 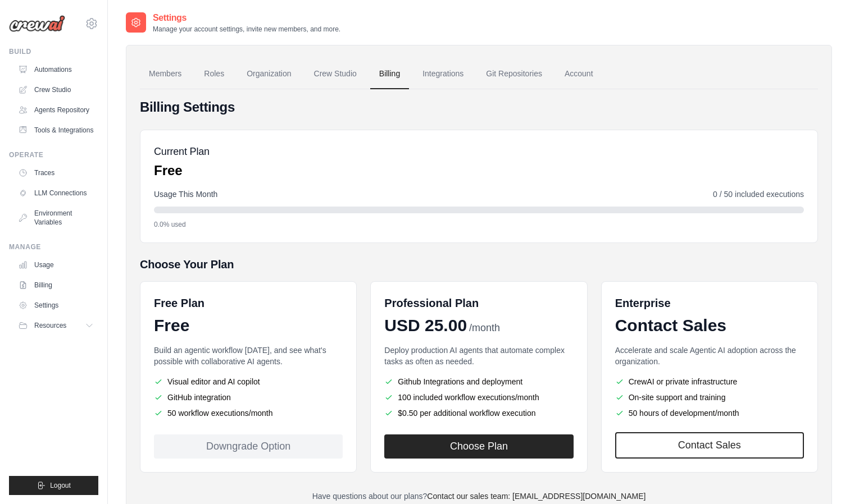 I want to click on button: Resources, so click(x=56, y=326).